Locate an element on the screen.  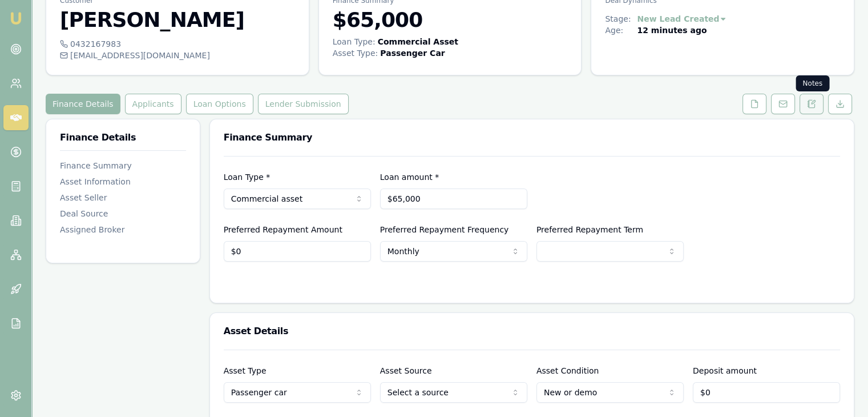
div: Asset Seller is located at coordinates (122, 198).